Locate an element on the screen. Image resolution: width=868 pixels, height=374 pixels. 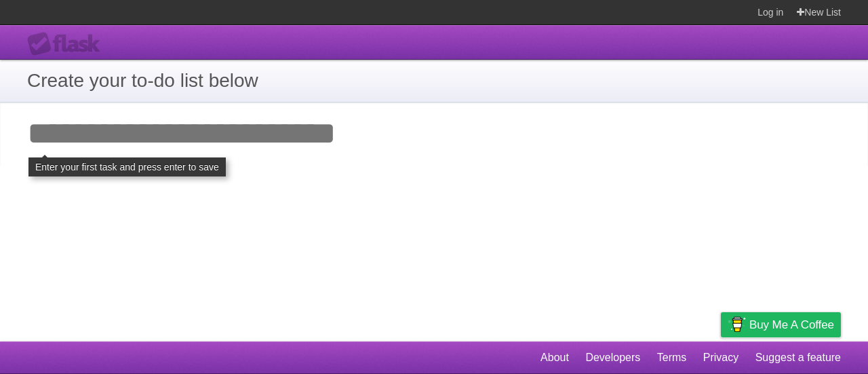
h1: Create your to-do list below is located at coordinates (434, 81).